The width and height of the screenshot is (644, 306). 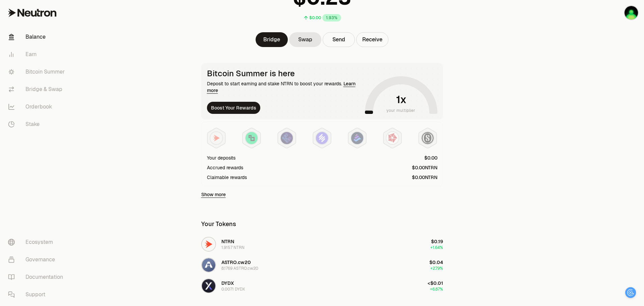 I want to click on a: Bridge & Swap, so click(x=38, y=89).